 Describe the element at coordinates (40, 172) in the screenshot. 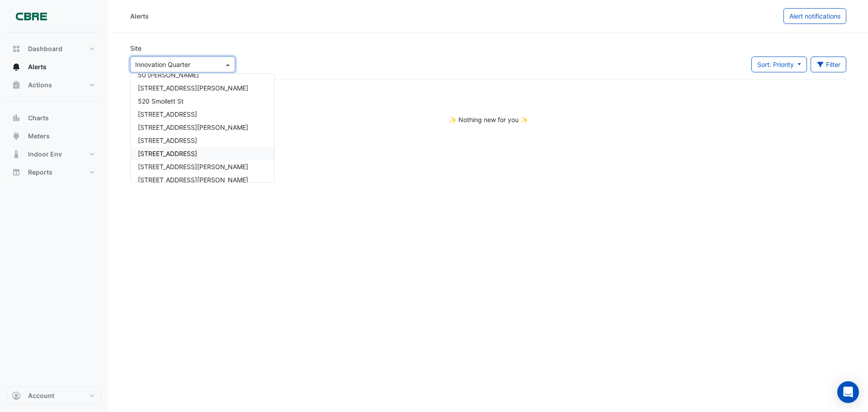

I see `span: Reports` at that location.